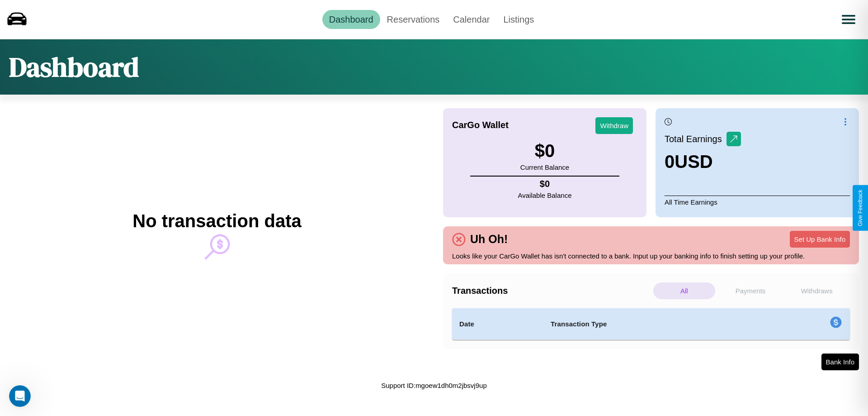  I want to click on h3: 0 USD, so click(703, 162).